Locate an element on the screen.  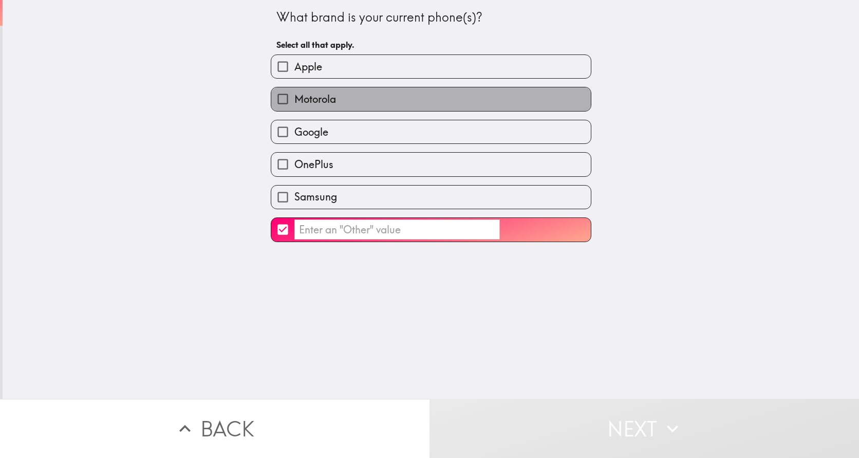
button: Next is located at coordinates (645, 428).